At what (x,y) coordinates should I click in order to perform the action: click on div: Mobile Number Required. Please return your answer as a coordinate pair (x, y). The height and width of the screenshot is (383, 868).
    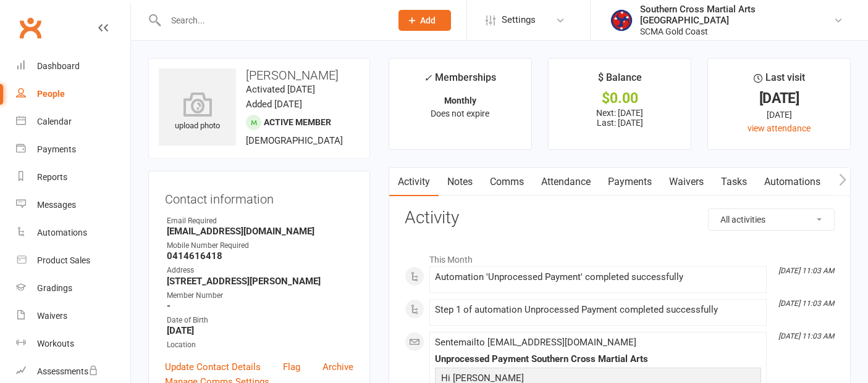
    Looking at the image, I should click on (260, 246).